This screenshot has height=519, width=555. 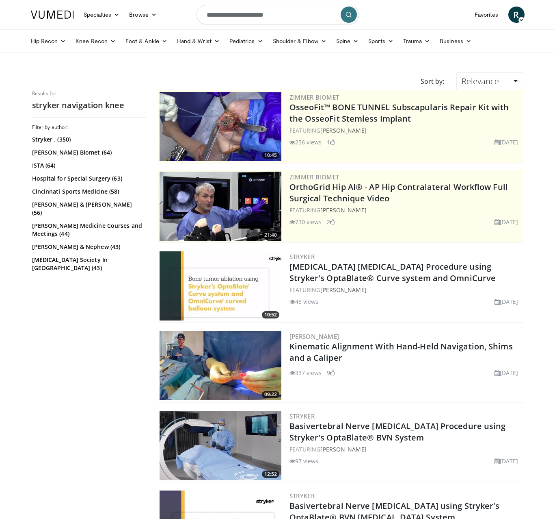 I want to click on a: 09:22, so click(x=221, y=365).